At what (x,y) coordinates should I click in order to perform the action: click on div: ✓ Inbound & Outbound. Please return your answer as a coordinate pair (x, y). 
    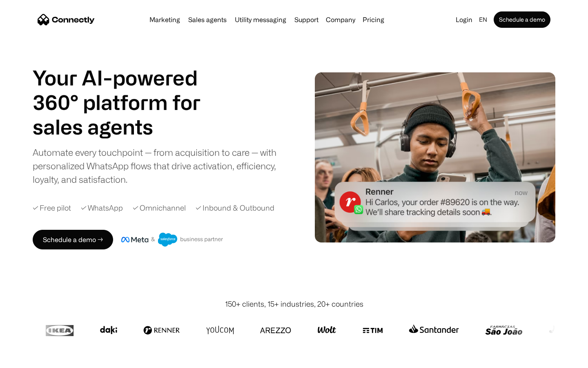
    Looking at the image, I should click on (235, 208).